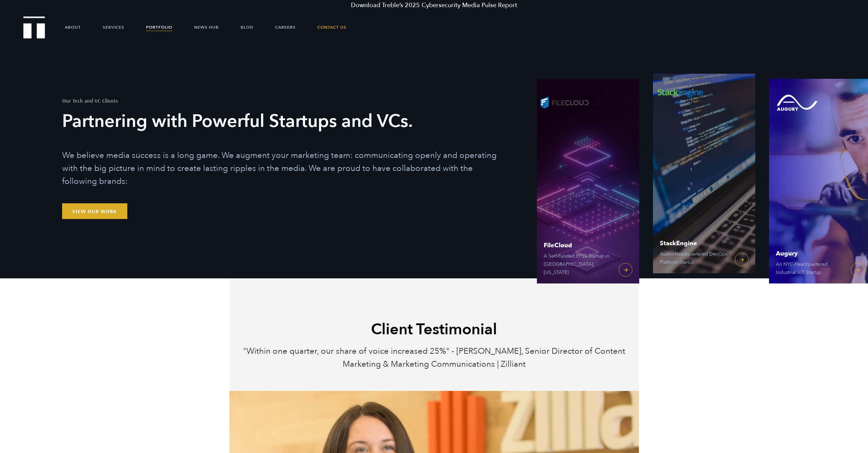  What do you see at coordinates (810, 269) in the screenshot?
I see `span: An NYC-Headquartered Industrial IoT Startup` at bounding box center [810, 269].